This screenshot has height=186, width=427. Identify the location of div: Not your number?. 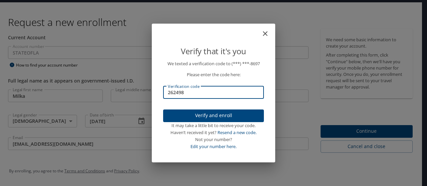
(213, 140).